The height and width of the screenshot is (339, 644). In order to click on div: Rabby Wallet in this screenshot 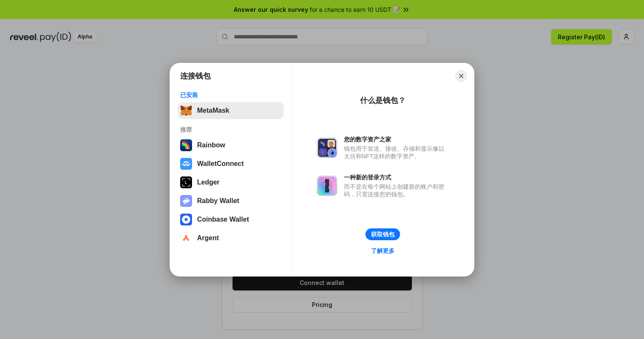, I will do `click(218, 201)`.